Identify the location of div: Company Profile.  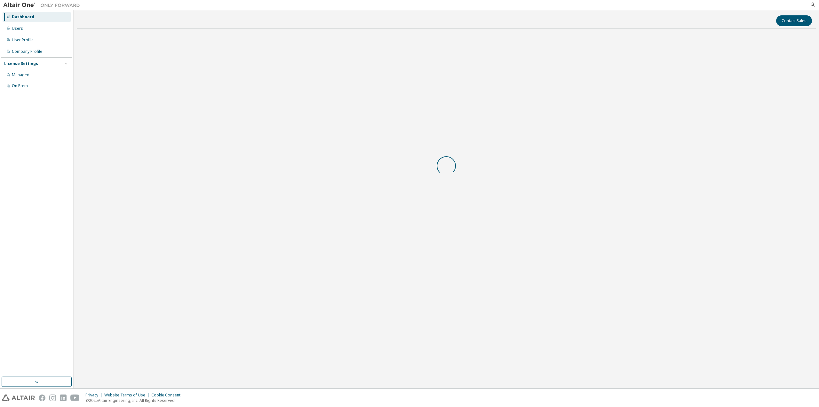
(27, 52).